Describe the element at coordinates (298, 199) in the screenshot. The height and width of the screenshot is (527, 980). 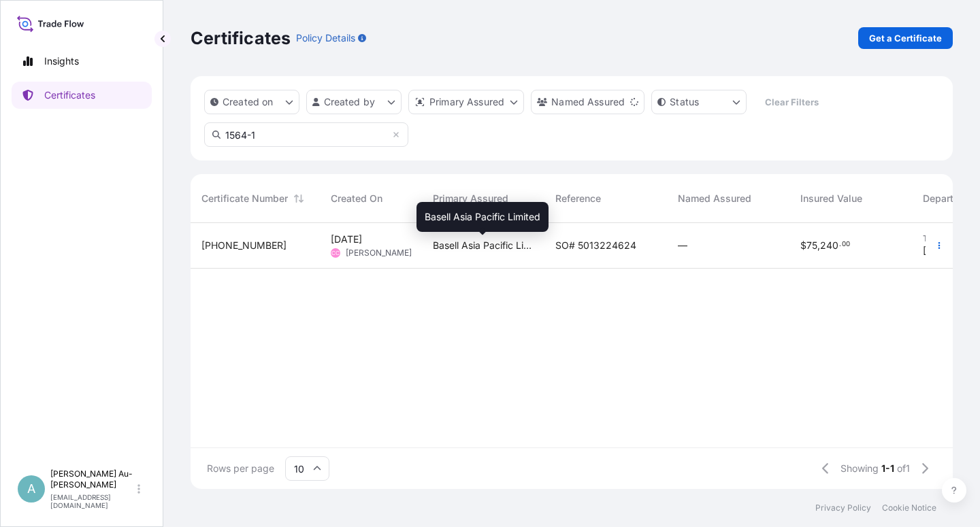
I see `button: Sort` at that location.